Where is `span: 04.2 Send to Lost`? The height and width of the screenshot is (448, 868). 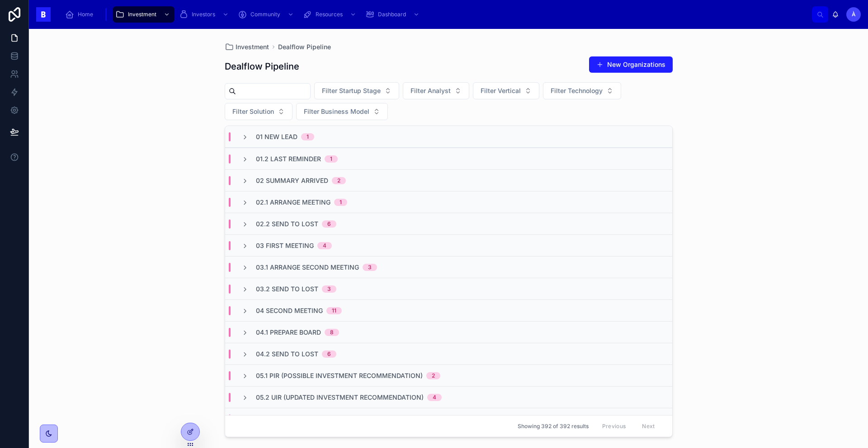
span: 04.2 Send to Lost is located at coordinates (287, 354).